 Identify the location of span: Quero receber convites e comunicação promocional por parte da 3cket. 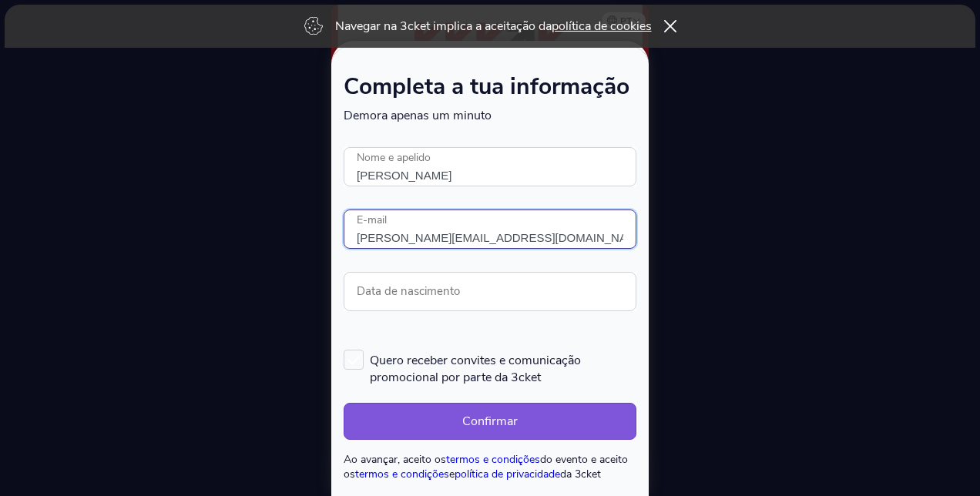
(504, 368).